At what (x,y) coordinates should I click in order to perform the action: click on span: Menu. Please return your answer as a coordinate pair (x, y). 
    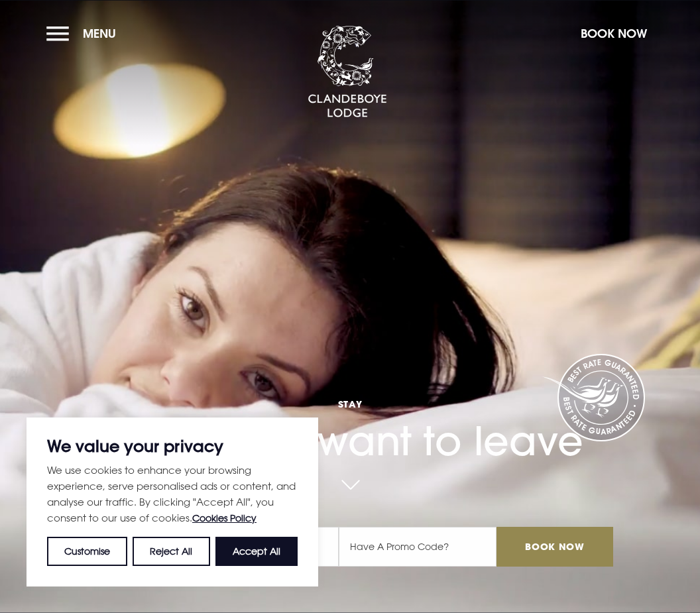
    Looking at the image, I should click on (99, 33).